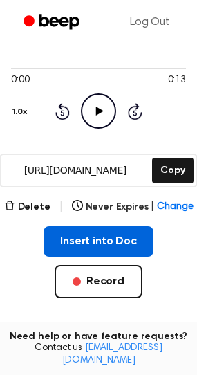 The image size is (197, 375). What do you see at coordinates (21, 112) in the screenshot?
I see `button: 1.0x` at bounding box center [21, 112].